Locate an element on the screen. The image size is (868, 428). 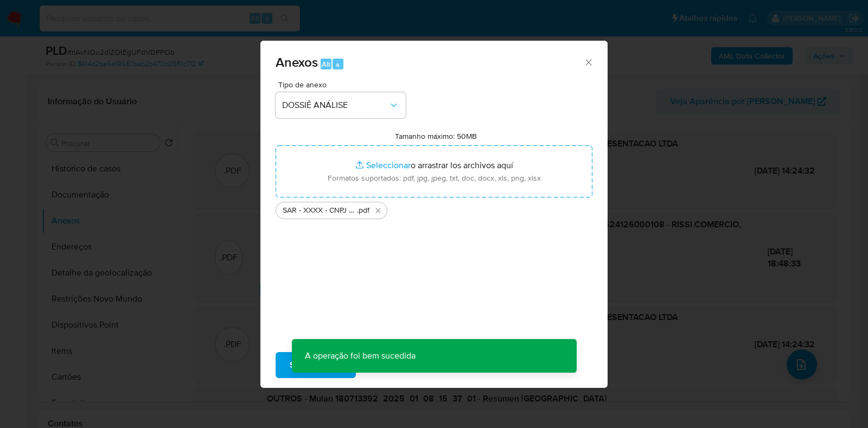
button: Subir arquivo is located at coordinates (316, 365).